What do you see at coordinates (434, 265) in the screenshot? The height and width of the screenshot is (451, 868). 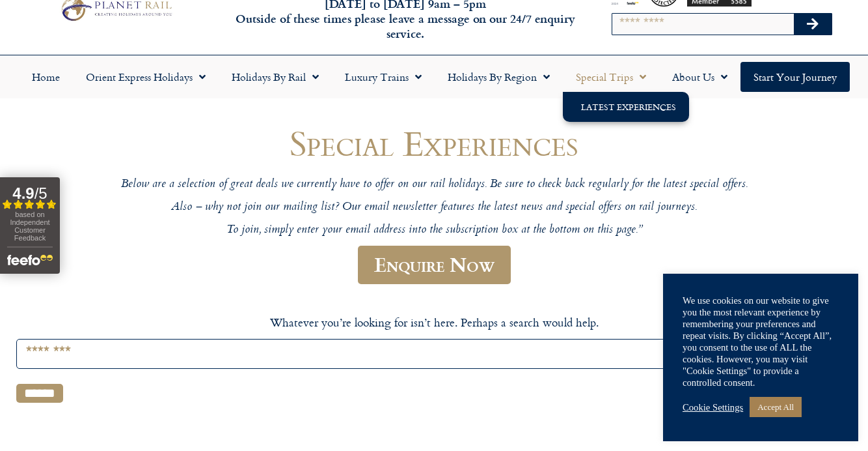 I see `a: Enquire Now` at bounding box center [434, 265].